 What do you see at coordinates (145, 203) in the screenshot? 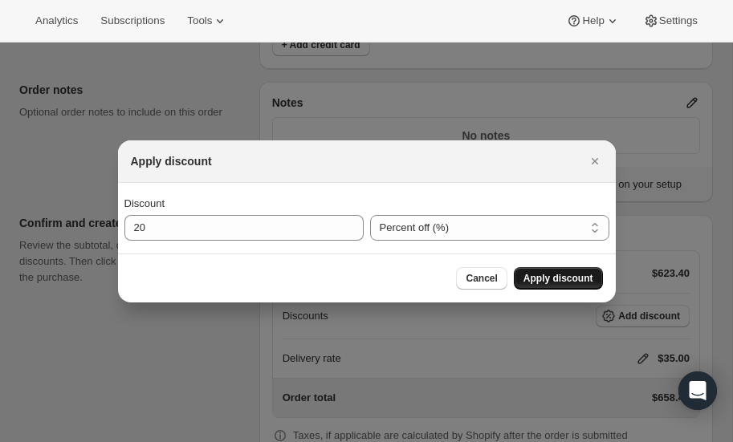
I see `span: Discount` at bounding box center [145, 203].